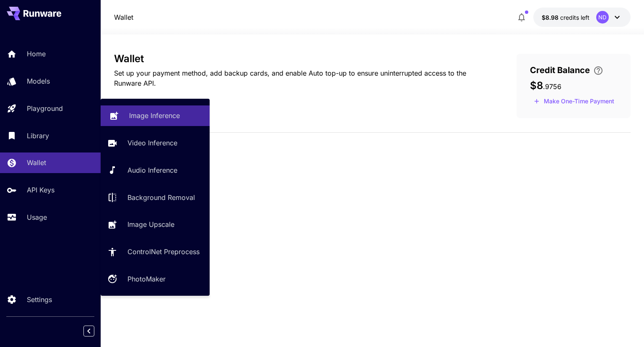 This screenshot has height=347, width=644. Describe the element at coordinates (575, 17) in the screenshot. I see `span: credits left` at that location.